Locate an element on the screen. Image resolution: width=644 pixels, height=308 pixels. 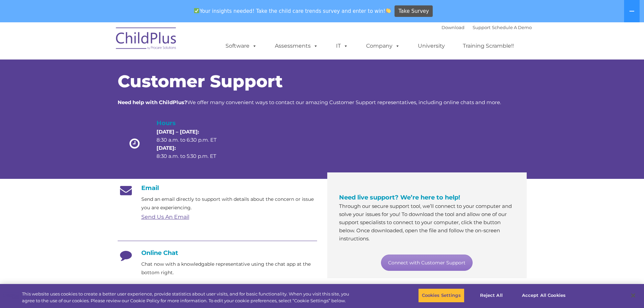
p: Send an email directly to support with details about the concern or issue you are experiencing. is located at coordinates (229, 204).